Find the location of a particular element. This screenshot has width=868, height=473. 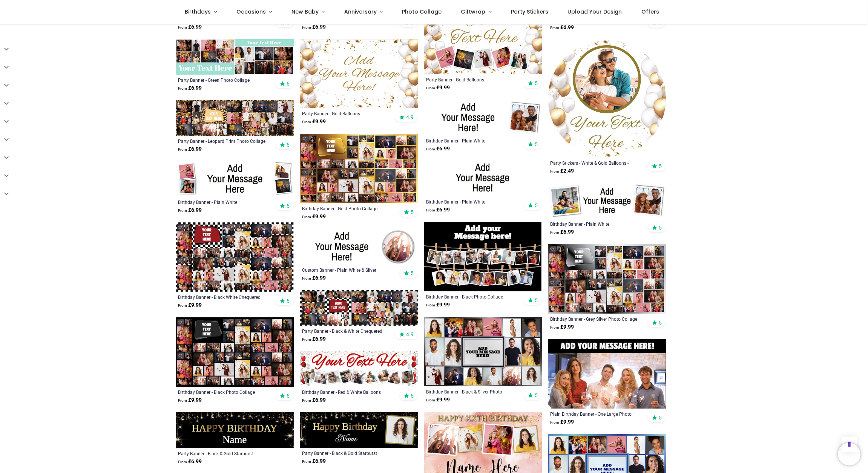

a: Party Stickers - White & Gold Balloons - Custom Text is located at coordinates (595, 163).